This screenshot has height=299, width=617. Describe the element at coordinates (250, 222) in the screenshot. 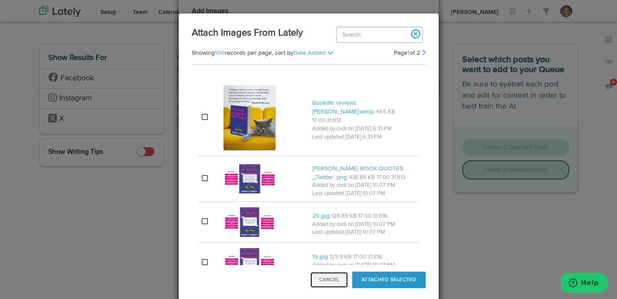

I see `img: CP9XoNOLSvGTejUNqIR0` at that location.